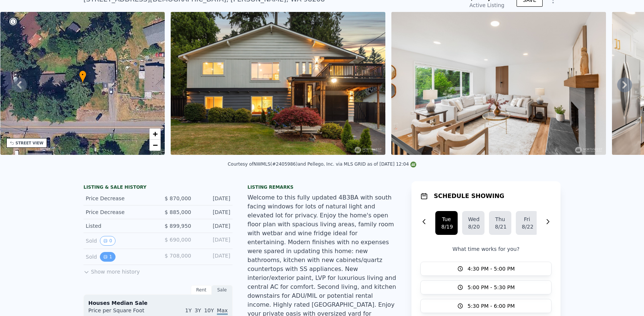 The image size is (644, 316). What do you see at coordinates (178, 256) in the screenshot?
I see `span: $ 708,000` at bounding box center [178, 256].